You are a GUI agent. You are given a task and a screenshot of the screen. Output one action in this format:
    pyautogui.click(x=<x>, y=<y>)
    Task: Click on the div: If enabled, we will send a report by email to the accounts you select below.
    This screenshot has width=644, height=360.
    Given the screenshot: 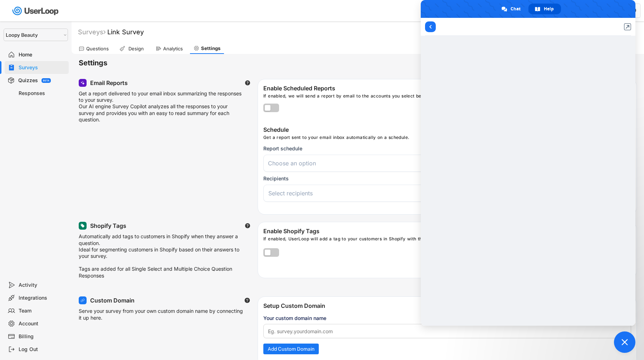 What is the action you would take?
    pyautogui.click(x=449, y=97)
    